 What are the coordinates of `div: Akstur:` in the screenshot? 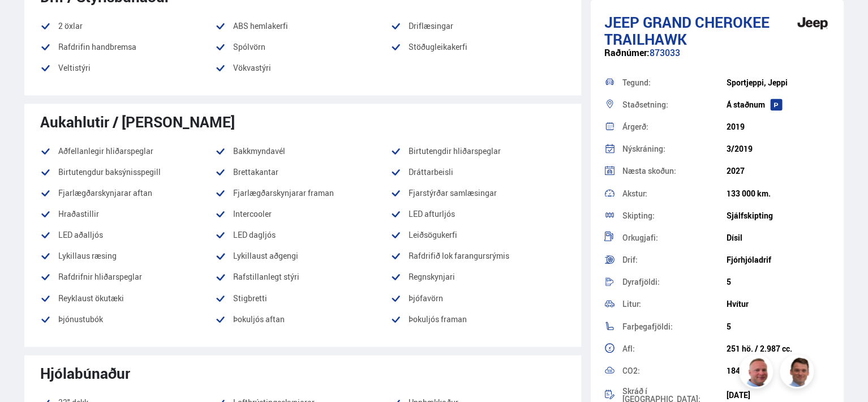 It's located at (674, 194).